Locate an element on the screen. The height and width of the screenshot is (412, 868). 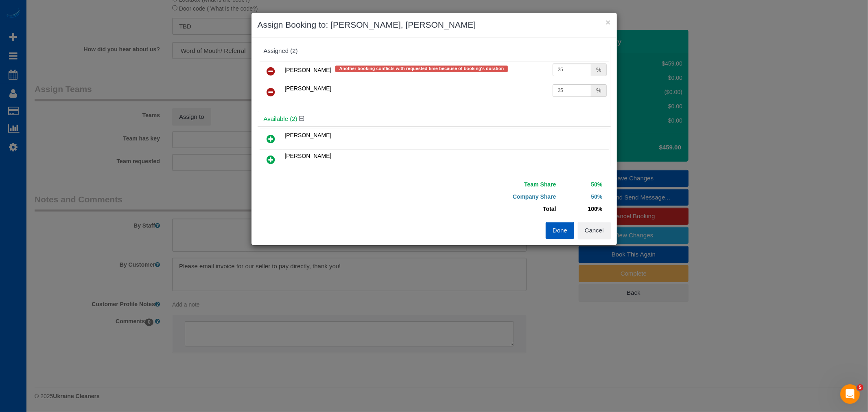
td: 100% is located at coordinates (581, 209).